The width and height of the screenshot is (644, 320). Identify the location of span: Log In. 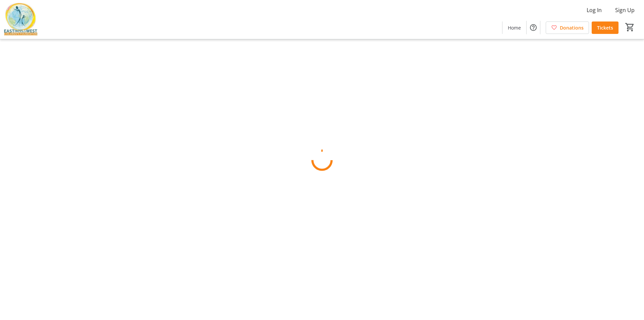
(594, 10).